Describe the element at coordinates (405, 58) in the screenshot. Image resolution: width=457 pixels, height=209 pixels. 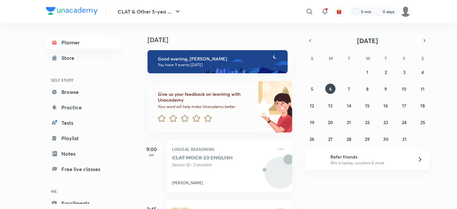
I see `abbr: Friday` at that location.